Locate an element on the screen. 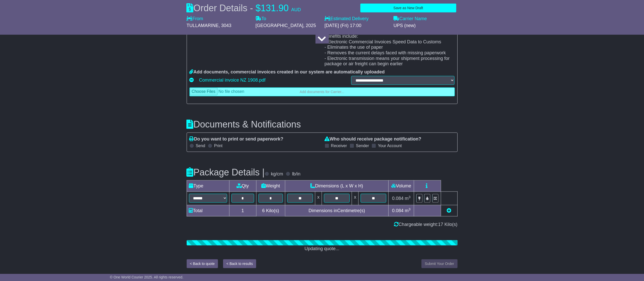  label: To is located at coordinates (261, 19).